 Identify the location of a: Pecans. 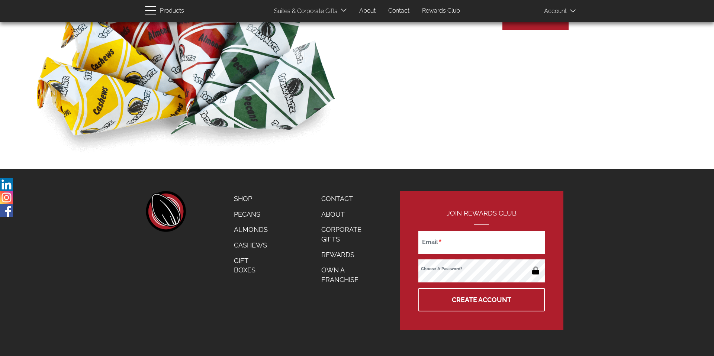
(251, 215).